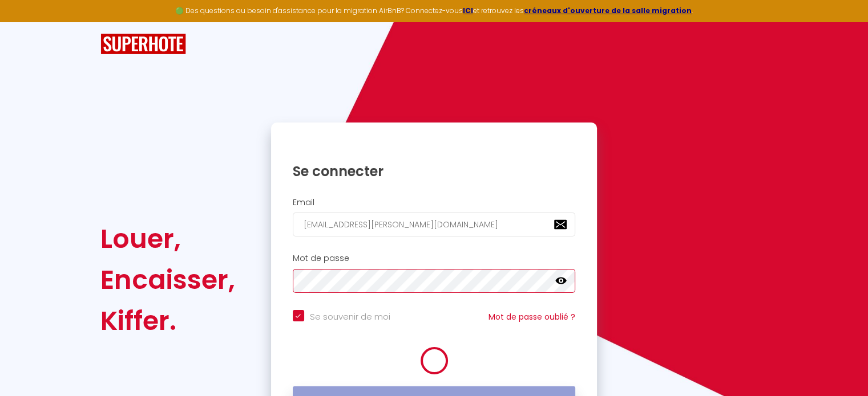 The image size is (868, 396). I want to click on a: ICI, so click(468, 10).